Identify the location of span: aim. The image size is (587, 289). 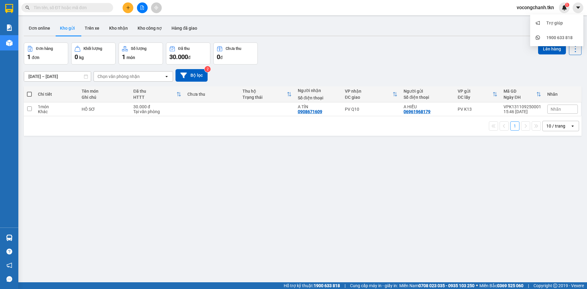
(156, 8).